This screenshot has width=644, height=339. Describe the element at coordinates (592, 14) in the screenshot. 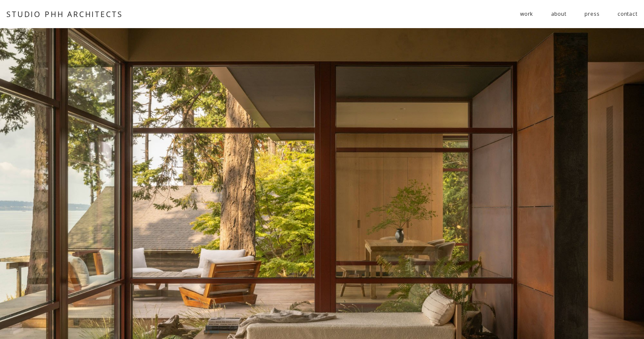

I see `a: press` at that location.